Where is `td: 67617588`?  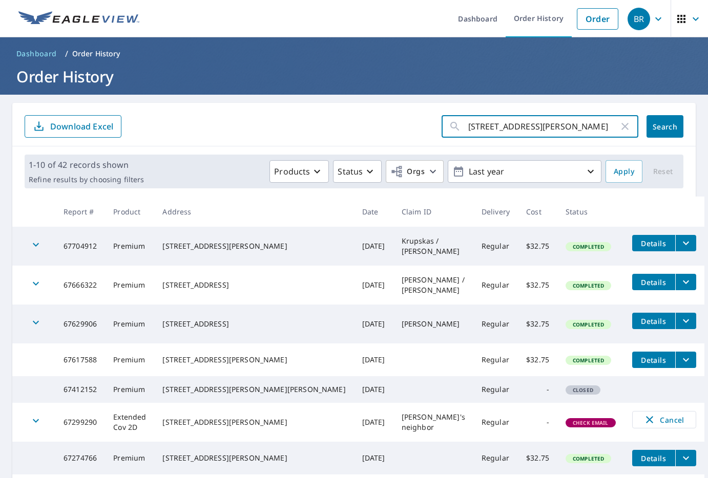 td: 67617588 is located at coordinates (80, 360).